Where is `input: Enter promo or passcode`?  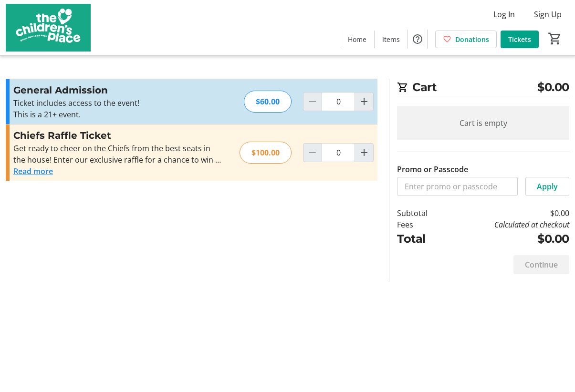 input: Enter promo or passcode is located at coordinates (457, 187).